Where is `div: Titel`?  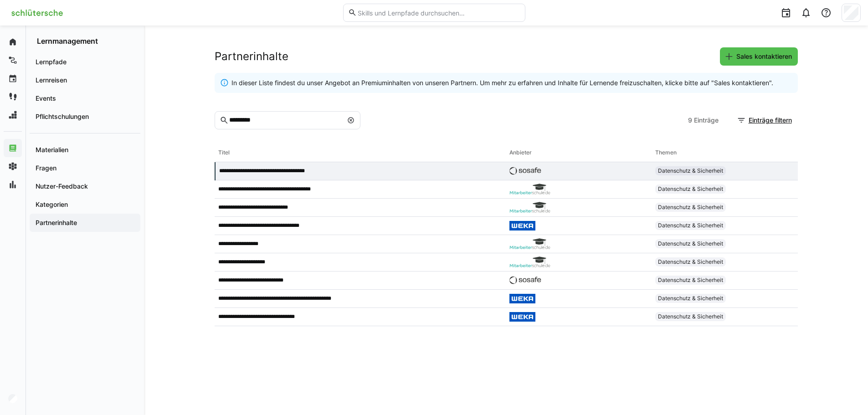 div: Titel is located at coordinates (224, 153).